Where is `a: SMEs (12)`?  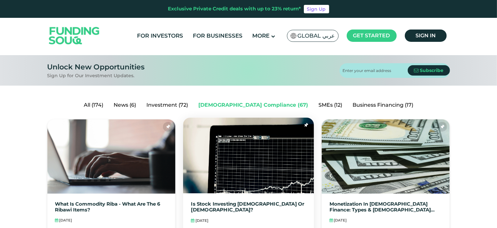 a: SMEs (12) is located at coordinates (330, 105).